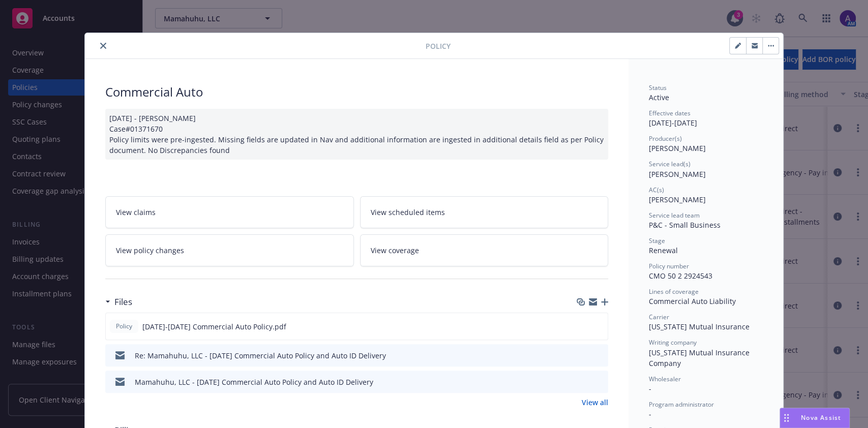 Image resolution: width=868 pixels, height=428 pixels. I want to click on span: View policy changes, so click(150, 250).